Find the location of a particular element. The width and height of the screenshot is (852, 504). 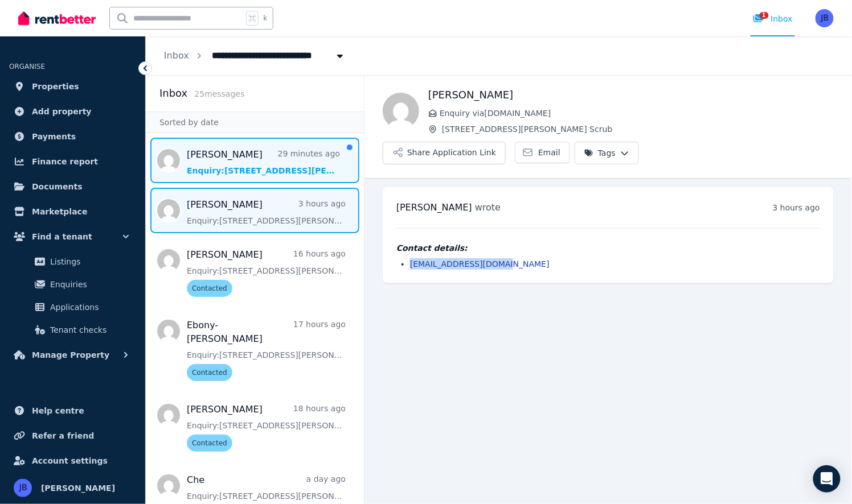

a: Inbox is located at coordinates (176, 55).